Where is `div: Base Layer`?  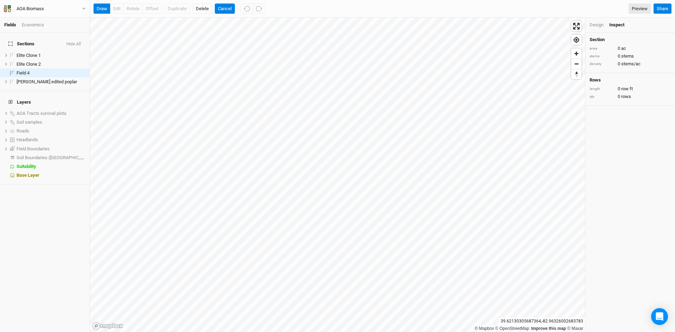 div: Base Layer is located at coordinates (51, 175).